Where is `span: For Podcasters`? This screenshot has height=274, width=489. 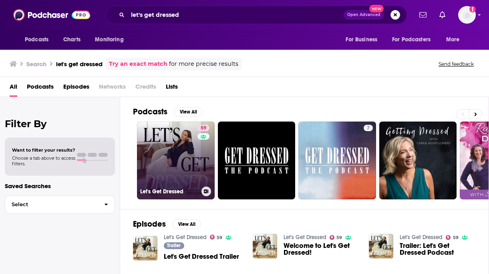 span: For Podcasters is located at coordinates (411, 40).